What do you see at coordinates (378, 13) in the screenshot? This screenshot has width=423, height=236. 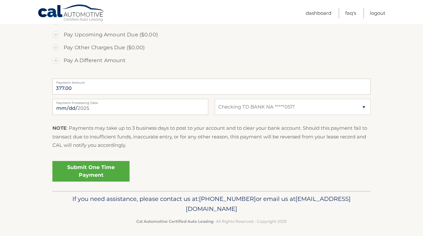 I see `a: Logout` at bounding box center [378, 13].